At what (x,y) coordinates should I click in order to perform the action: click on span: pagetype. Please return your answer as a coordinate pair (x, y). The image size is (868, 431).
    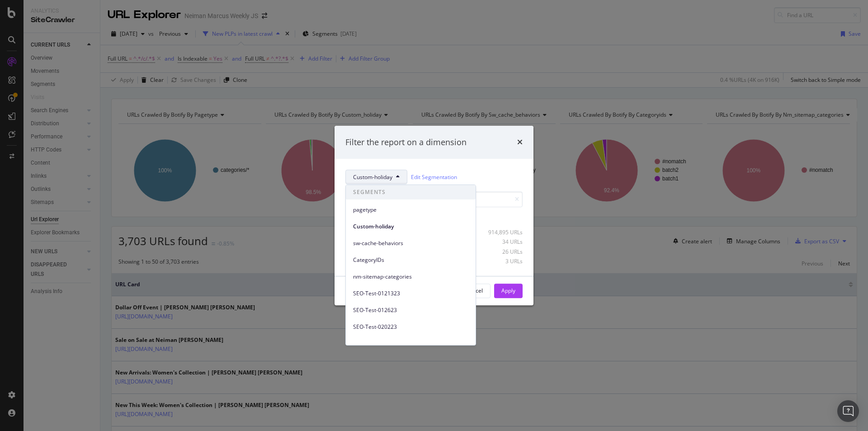
    Looking at the image, I should click on (410, 210).